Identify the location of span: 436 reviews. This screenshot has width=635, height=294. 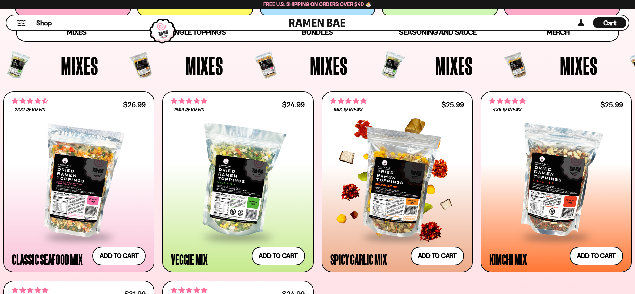
(507, 110).